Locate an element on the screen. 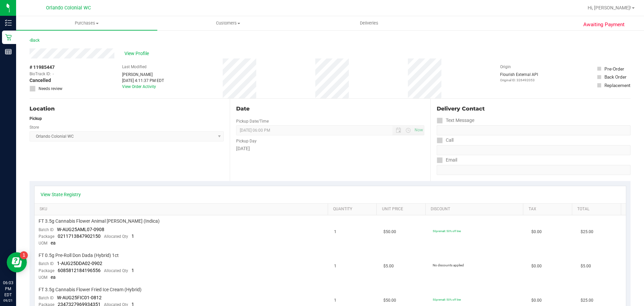  label: Text Message is located at coordinates (456, 120).